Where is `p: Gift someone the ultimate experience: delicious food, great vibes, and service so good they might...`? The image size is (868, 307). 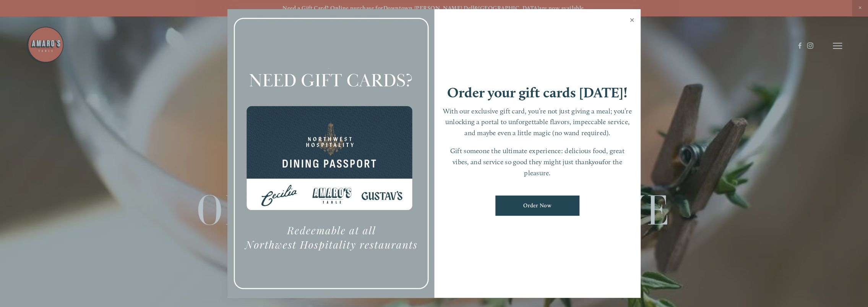
p: Gift someone the ultimate experience: delicious food, great vibes, and service so good they might... is located at coordinates (537, 162).